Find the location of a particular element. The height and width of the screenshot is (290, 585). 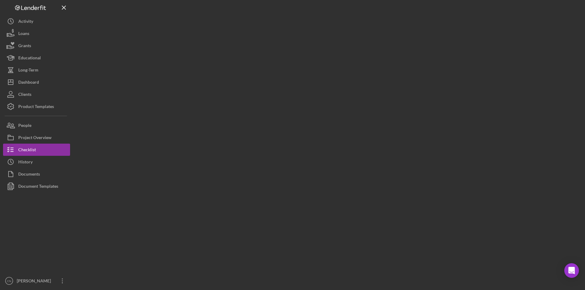

div: People is located at coordinates (25, 126).